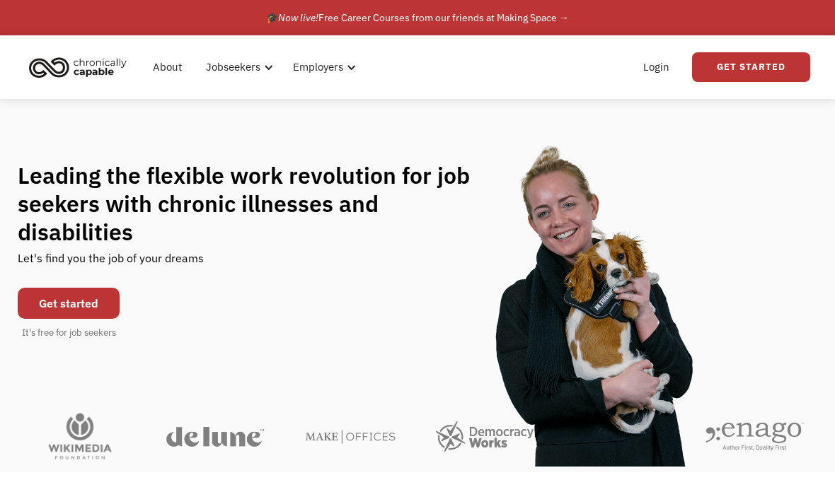 The height and width of the screenshot is (504, 835). I want to click on a: About, so click(167, 67).